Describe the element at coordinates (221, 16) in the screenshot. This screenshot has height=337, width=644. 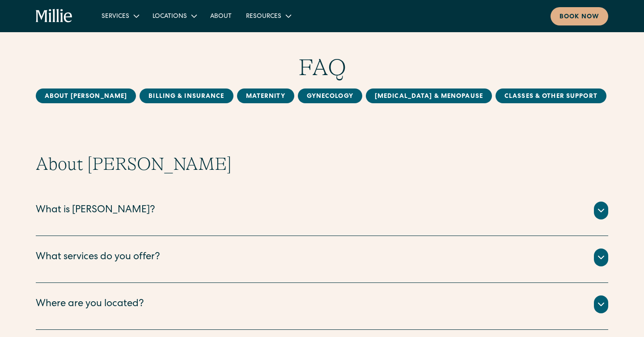
I see `a: About` at that location.